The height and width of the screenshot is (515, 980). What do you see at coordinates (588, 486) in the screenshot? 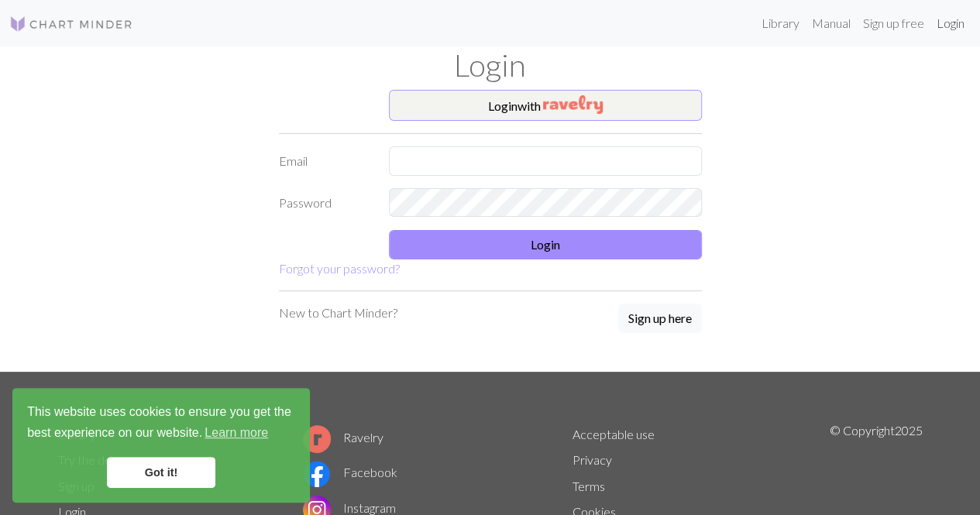
I see `a: Terms` at bounding box center [588, 486].